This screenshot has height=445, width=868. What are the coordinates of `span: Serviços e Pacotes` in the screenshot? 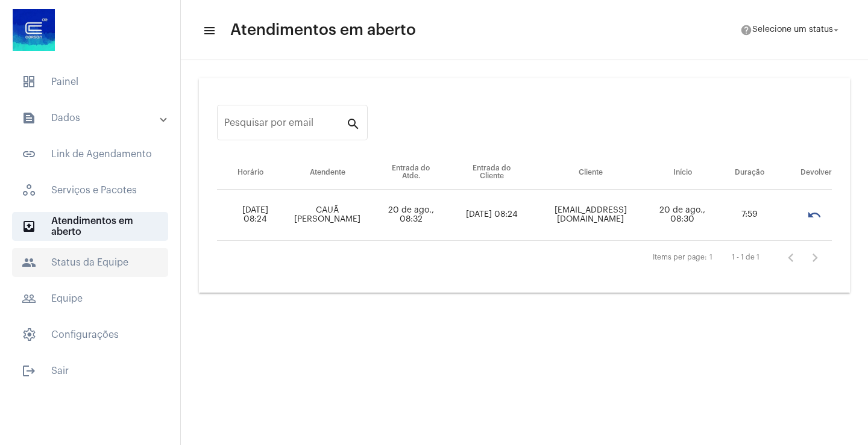 It's located at (90, 190).